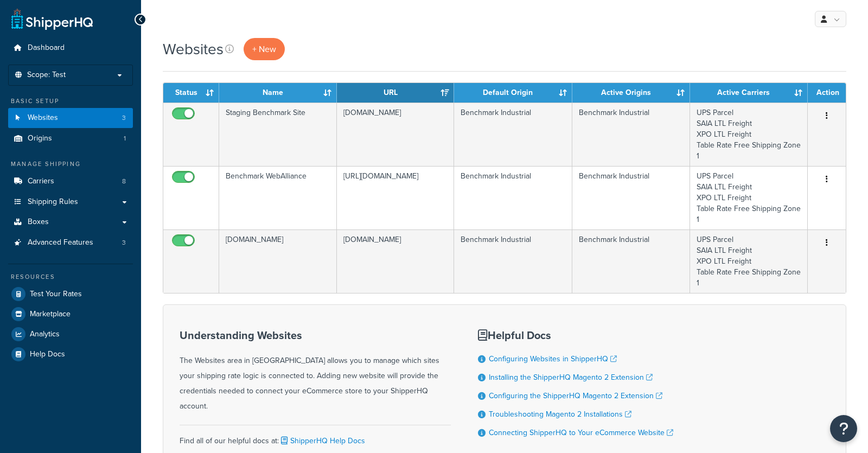 This screenshot has height=453, width=868. What do you see at coordinates (748, 93) in the screenshot?
I see `th: Active Carriers: activate to sort column ascending` at bounding box center [748, 93].